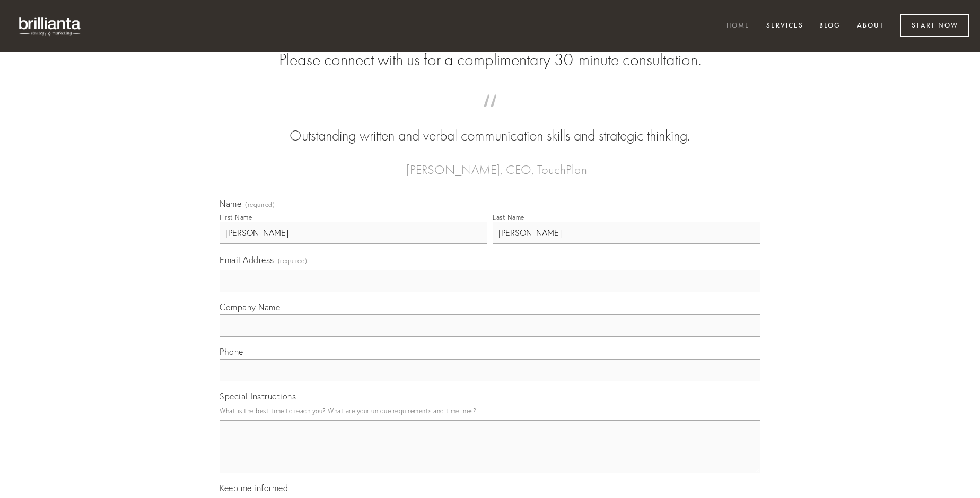  I want to click on blockquote: Outstanding written and verbal communication skills and strategic thinking., so click(490, 126).